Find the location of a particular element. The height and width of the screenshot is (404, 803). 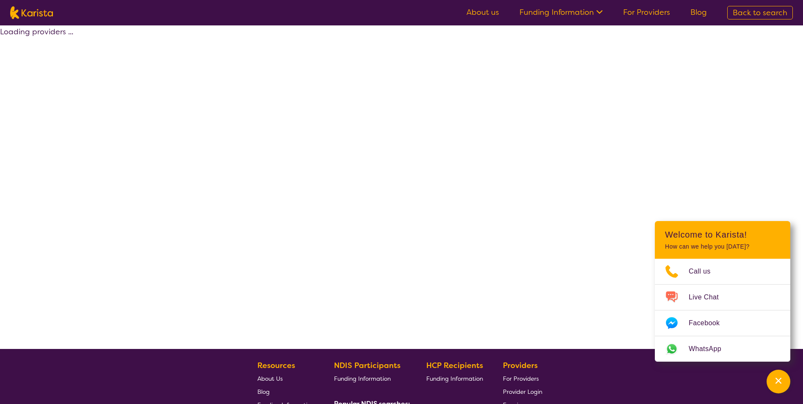

span: For Providers is located at coordinates (521, 379).